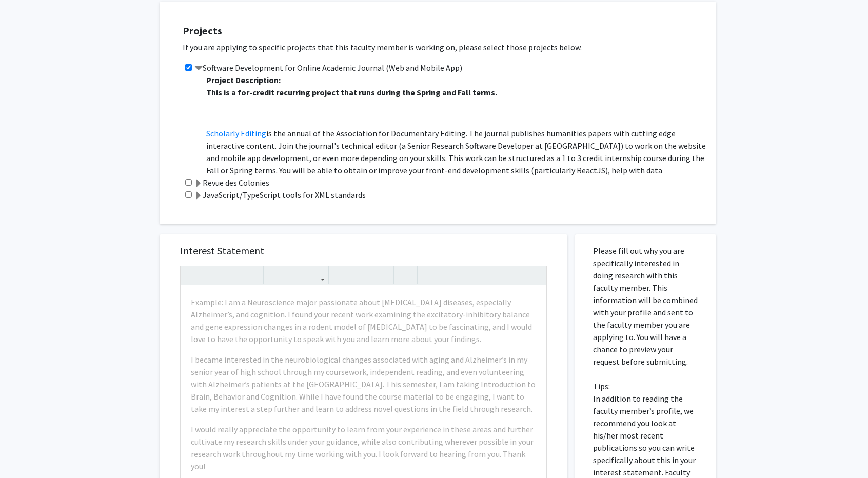 Image resolution: width=868 pixels, height=478 pixels. I want to click on a: Scholarly Editing, so click(236, 133).